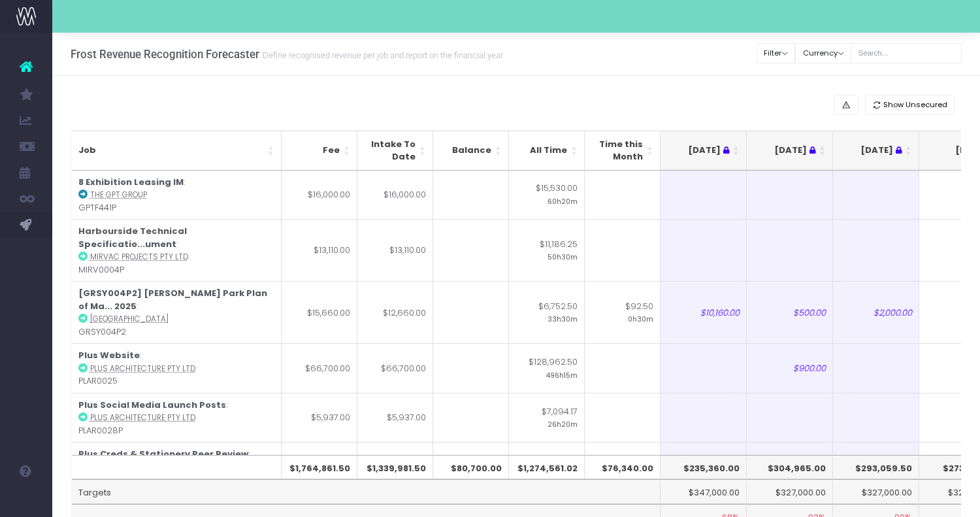 The width and height of the screenshot is (980, 517). Describe the element at coordinates (623, 467) in the screenshot. I see `th: $76,340.00` at that location.